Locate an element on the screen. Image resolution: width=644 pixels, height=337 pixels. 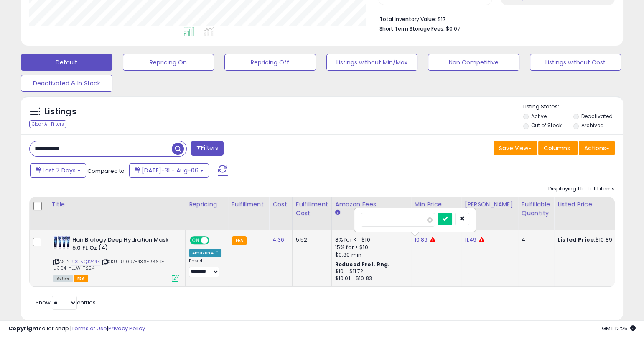
button: Last 7 Days is located at coordinates (58, 171).